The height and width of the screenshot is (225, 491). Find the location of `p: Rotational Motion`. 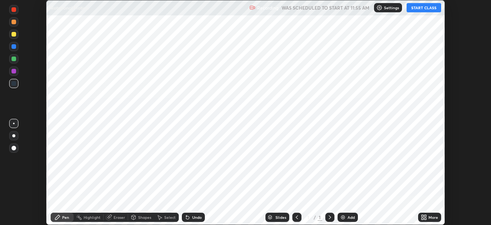

p: Rotational Motion is located at coordinates (69, 8).